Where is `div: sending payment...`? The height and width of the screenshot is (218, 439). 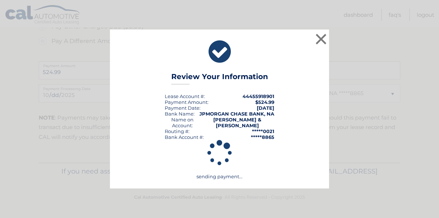
div: sending payment... is located at coordinates (220, 160).